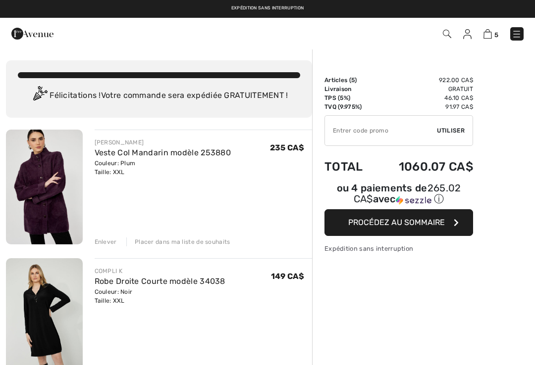  Describe the element at coordinates (516, 34) in the screenshot. I see `img: Menu` at that location.